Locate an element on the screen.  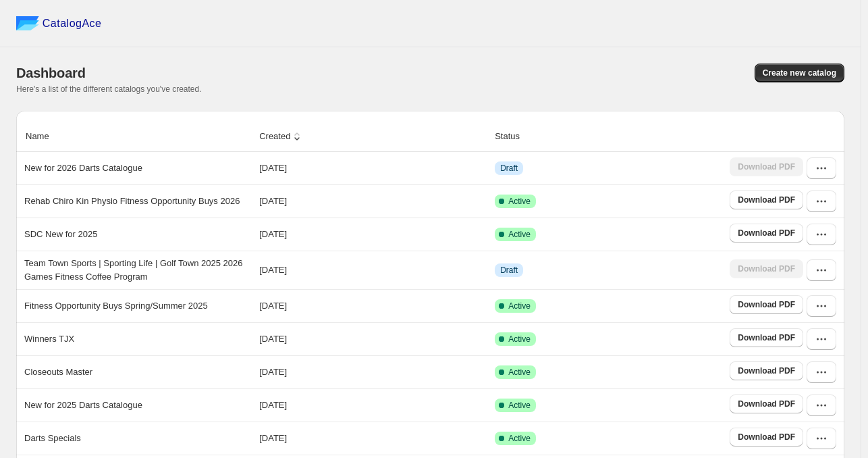
p: Darts Specials is located at coordinates (53, 438).